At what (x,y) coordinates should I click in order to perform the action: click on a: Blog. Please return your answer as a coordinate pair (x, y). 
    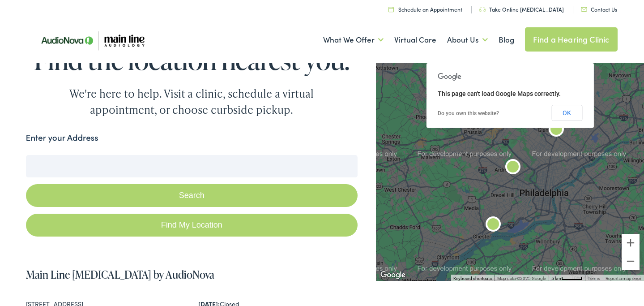
    Looking at the image, I should click on (506, 40).